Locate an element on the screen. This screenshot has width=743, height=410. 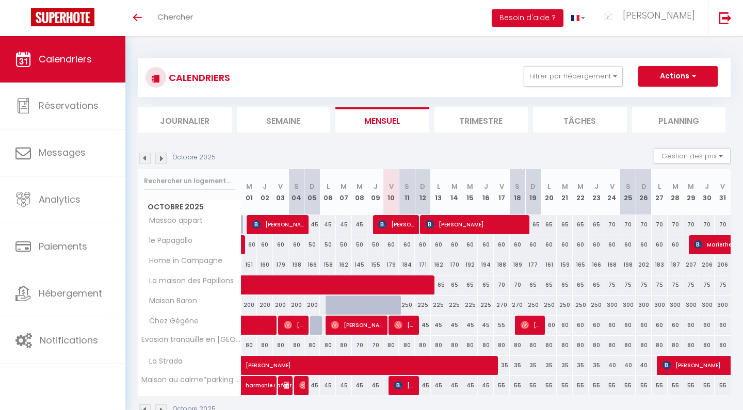
li: Journalier is located at coordinates (185, 120).